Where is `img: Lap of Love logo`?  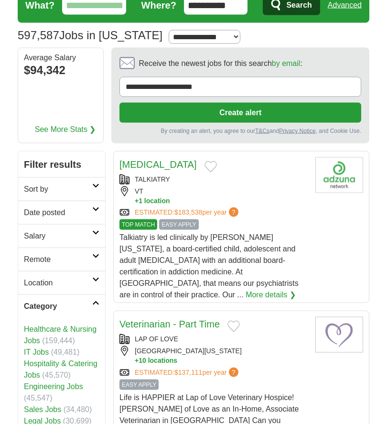 img: Lap of Love logo is located at coordinates (340, 335).